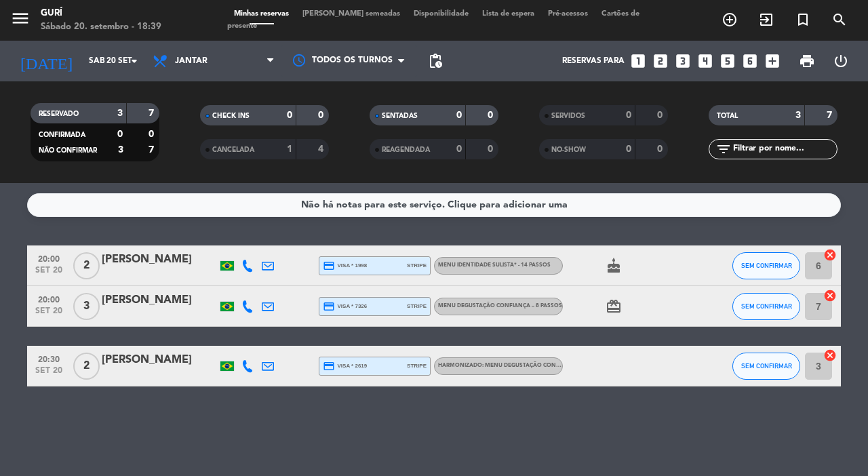 The image size is (868, 476). I want to click on span: 20:30, so click(49, 358).